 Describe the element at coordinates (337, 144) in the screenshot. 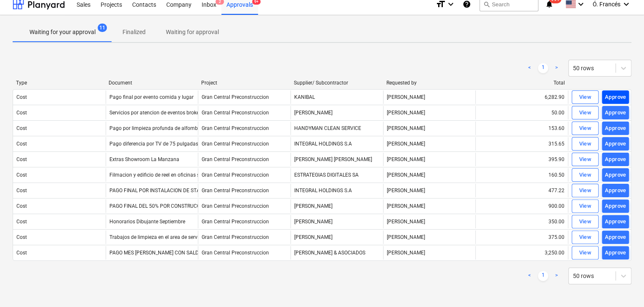

I see `div: INTEGRAL HOLDINGS S.A` at that location.